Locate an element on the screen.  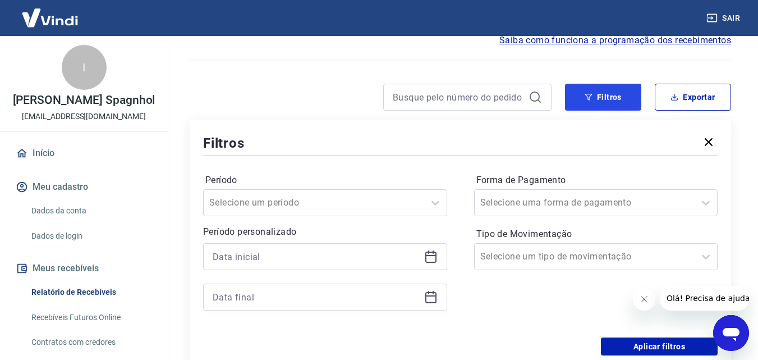
button: Exportar is located at coordinates (693, 97).